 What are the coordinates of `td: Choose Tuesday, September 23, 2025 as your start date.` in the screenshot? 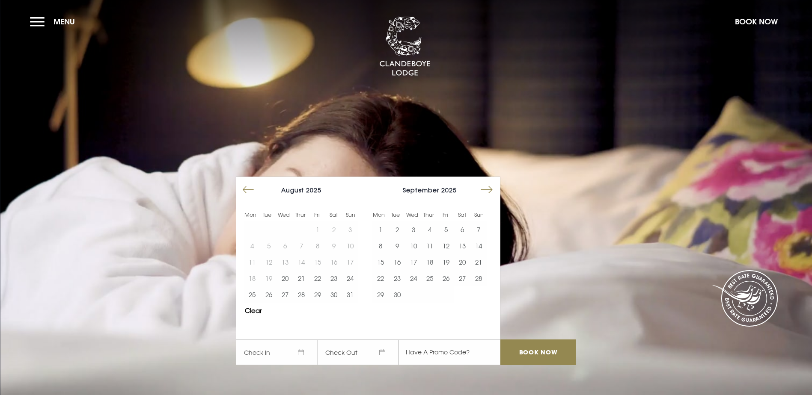 It's located at (397, 279).